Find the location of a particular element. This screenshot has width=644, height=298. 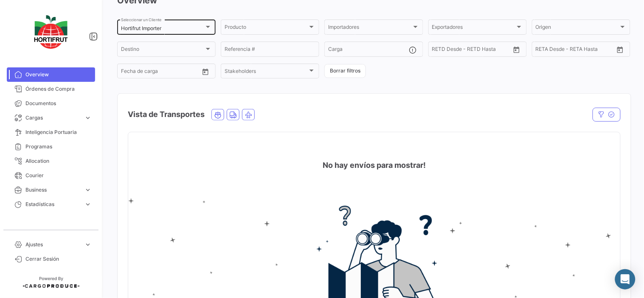

span: Exportadores is located at coordinates (474, 29).